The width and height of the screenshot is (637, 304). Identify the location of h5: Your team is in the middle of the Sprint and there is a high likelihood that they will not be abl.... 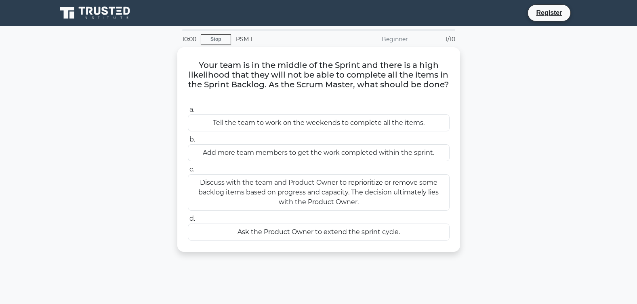
(319, 80).